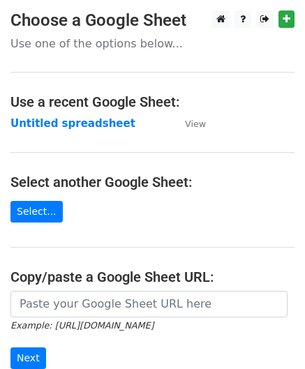 This screenshot has width=305, height=369. I want to click on a: Untitled spreadsheet, so click(72, 123).